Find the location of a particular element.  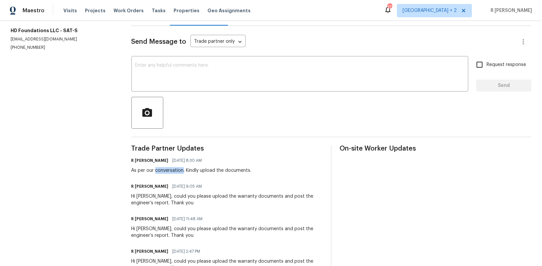

div: Trade partner only is located at coordinates (218, 42).